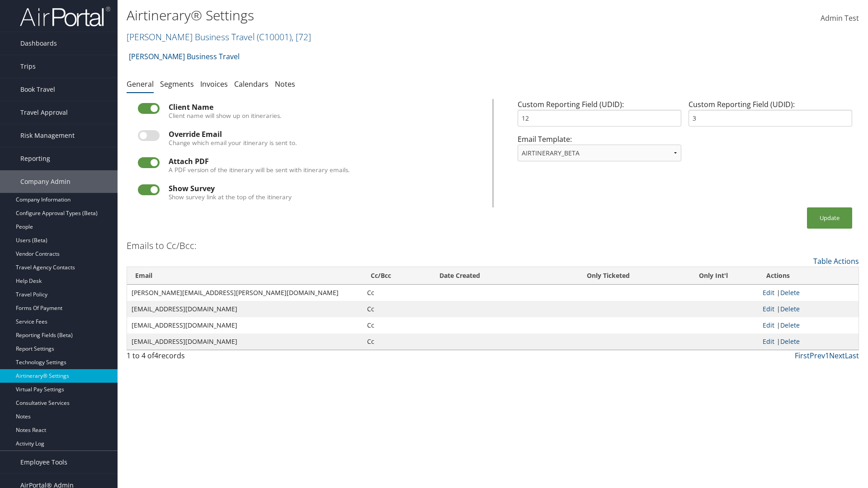 The width and height of the screenshot is (868, 488). What do you see at coordinates (301, 37) in the screenshot?
I see `span: , [ 72 ]` at bounding box center [301, 37].